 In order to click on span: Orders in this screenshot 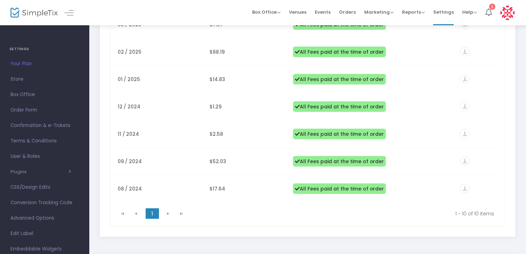, I will do `click(348, 12)`.